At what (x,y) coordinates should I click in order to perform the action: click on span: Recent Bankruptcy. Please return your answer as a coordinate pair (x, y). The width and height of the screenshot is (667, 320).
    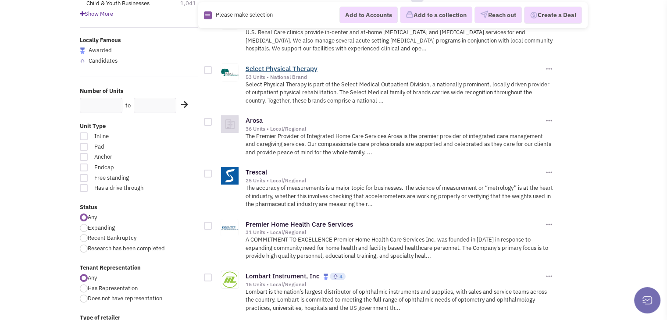
    Looking at the image, I should click on (112, 238).